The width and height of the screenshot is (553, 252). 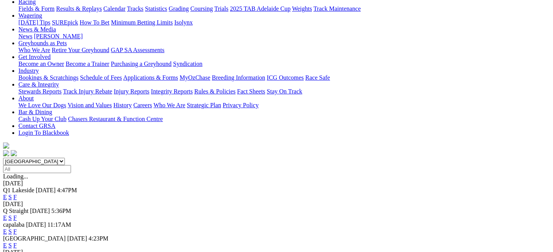 I want to click on span: Q Straight, so click(x=16, y=211).